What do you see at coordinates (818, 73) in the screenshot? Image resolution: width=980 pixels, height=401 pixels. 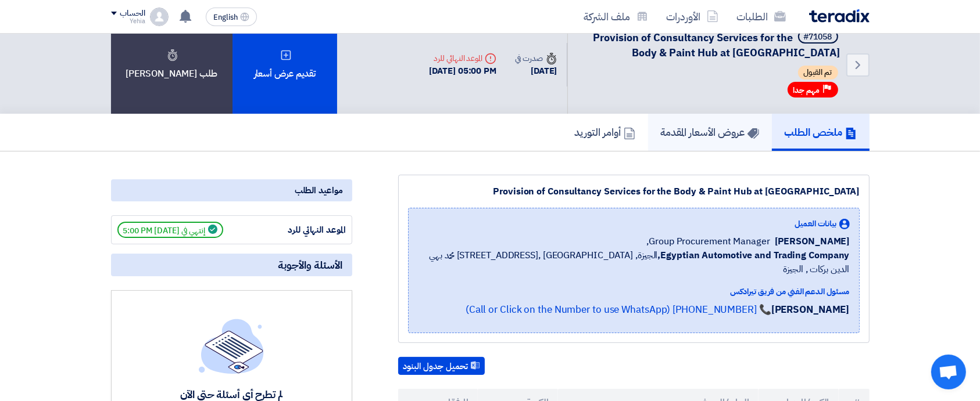 I see `span: تم القبول` at bounding box center [818, 73].